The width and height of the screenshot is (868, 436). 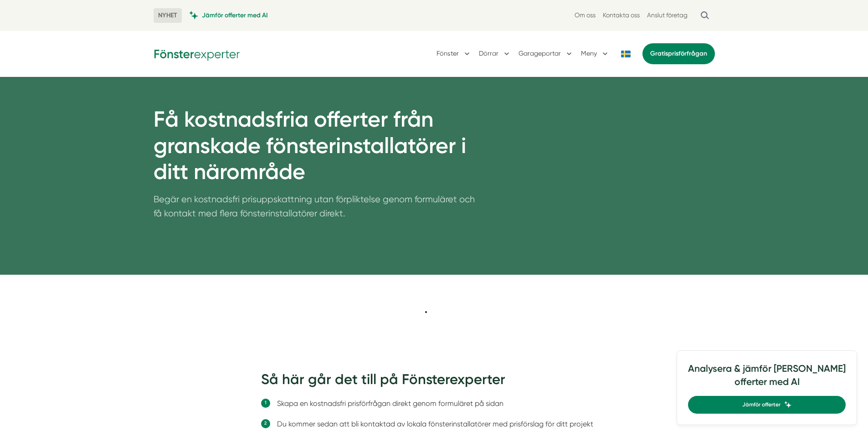 What do you see at coordinates (659, 54) in the screenshot?
I see `span: Gratis` at bounding box center [659, 54].